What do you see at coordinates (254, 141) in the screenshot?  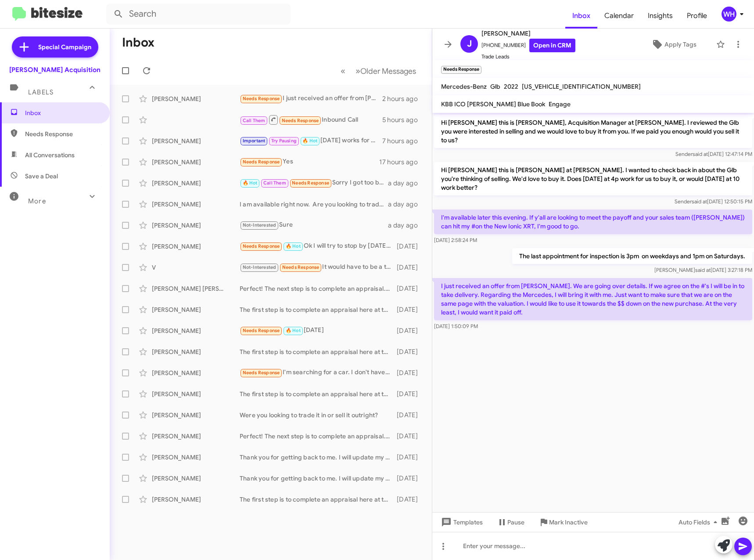 I see `span: Important` at bounding box center [254, 141].